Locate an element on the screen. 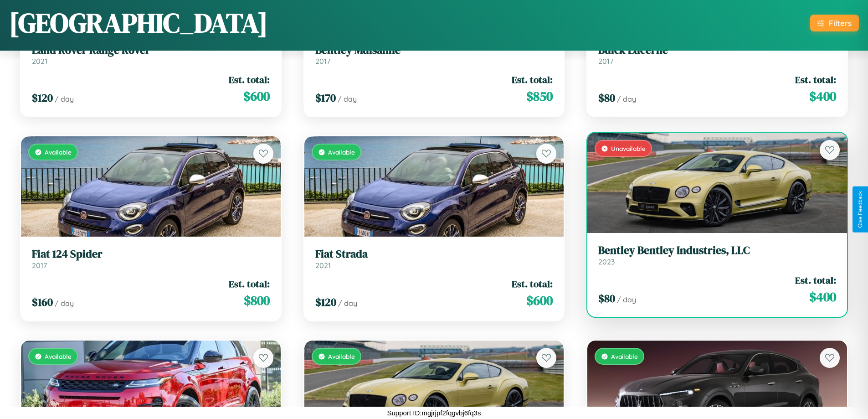  a: Land Rover Range Rover2021 is located at coordinates (151, 55).